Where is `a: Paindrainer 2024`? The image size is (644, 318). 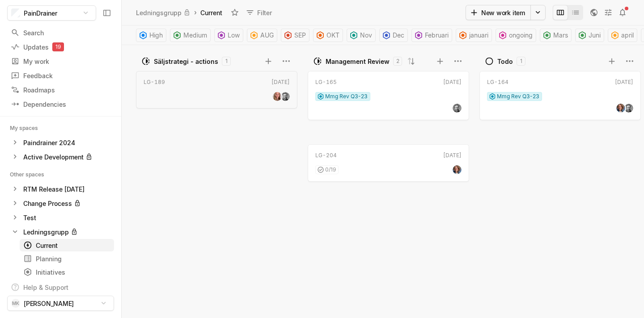
a: Paindrainer 2024 is located at coordinates (60, 143).